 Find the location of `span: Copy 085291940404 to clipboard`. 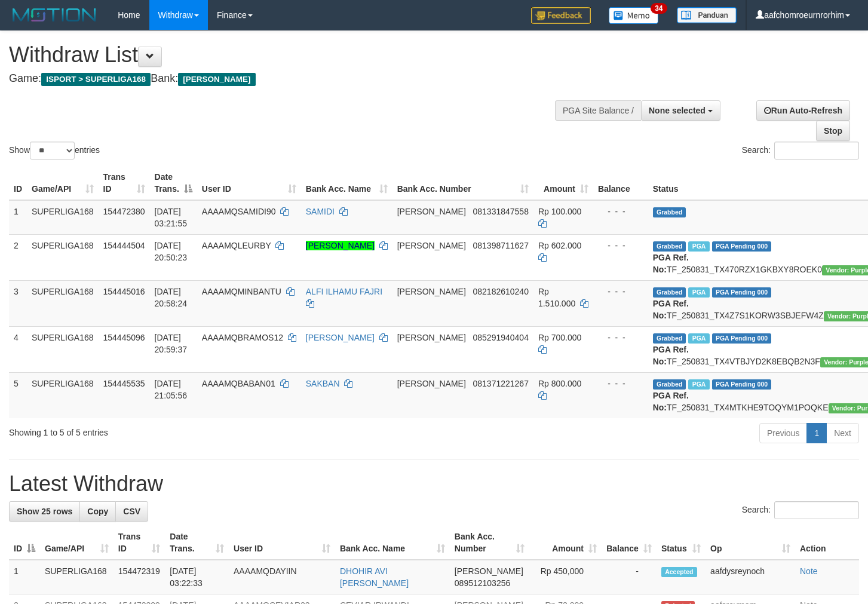

span: Copy 085291940404 to clipboard is located at coordinates (501, 338).